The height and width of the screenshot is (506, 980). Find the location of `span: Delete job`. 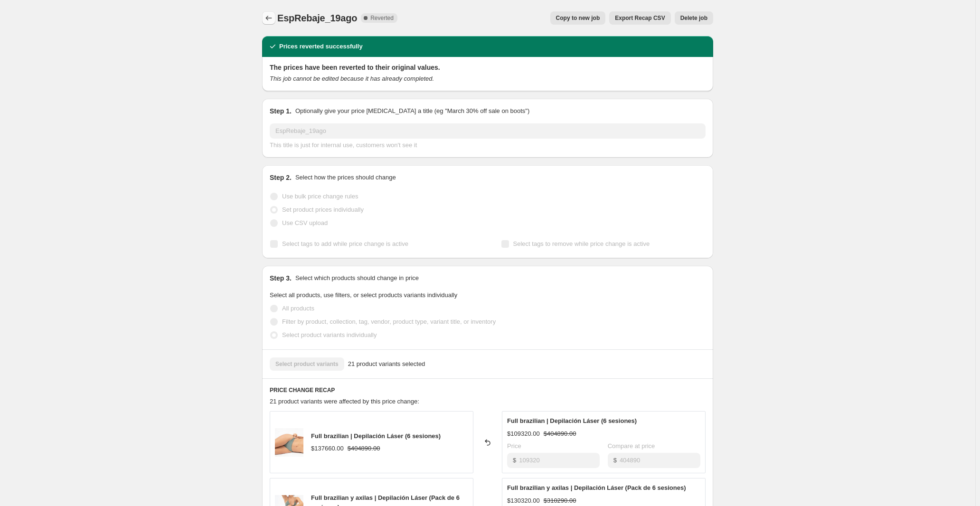

span: Delete job is located at coordinates (693, 18).